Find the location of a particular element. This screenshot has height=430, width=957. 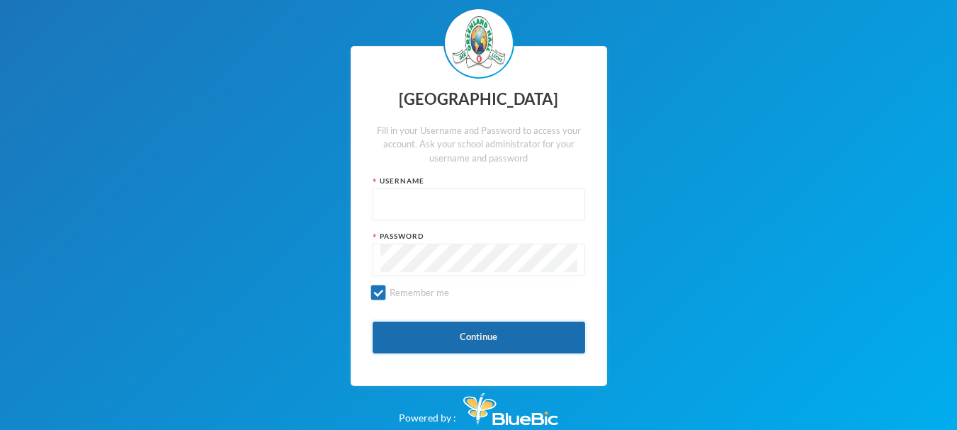

div: Password is located at coordinates (479, 236).